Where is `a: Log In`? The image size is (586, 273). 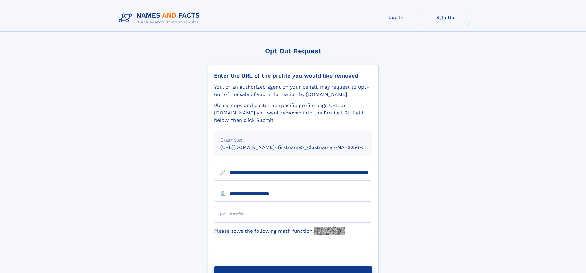
a: Log In is located at coordinates (396, 17).